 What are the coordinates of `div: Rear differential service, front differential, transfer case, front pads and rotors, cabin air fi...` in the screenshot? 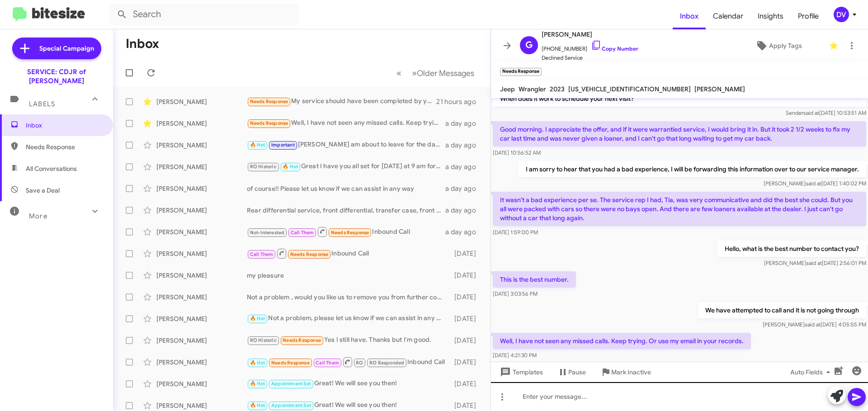 It's located at (346, 210).